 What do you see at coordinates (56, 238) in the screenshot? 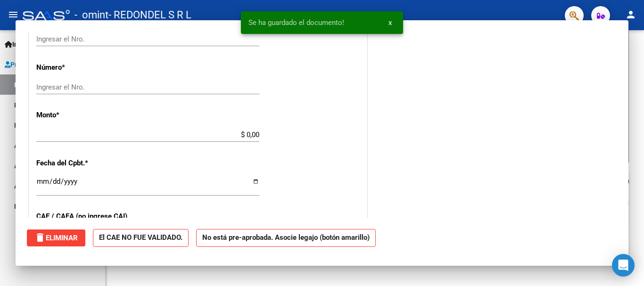
I see `span: Eliminar` at bounding box center [56, 238].